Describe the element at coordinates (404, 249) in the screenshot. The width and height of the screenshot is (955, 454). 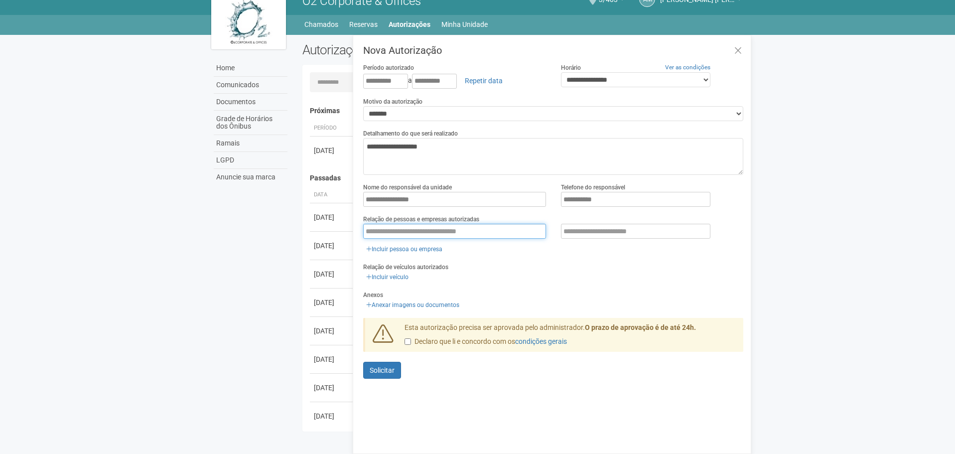
I see `a: Incluir pessoa ou empresa` at that location.